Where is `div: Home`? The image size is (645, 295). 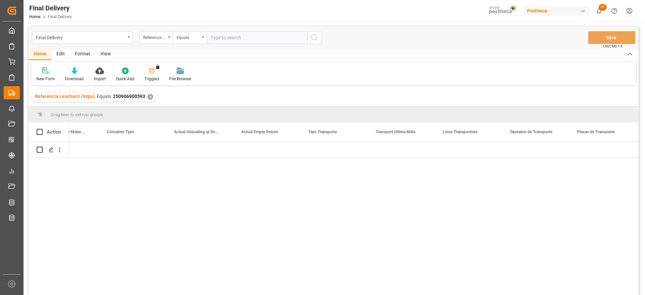 div: Home is located at coordinates (40, 54).